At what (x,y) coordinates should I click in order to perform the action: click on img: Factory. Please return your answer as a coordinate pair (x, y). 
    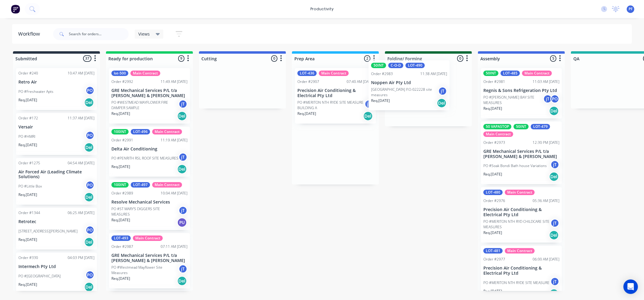
    Looking at the image, I should click on (15, 9).